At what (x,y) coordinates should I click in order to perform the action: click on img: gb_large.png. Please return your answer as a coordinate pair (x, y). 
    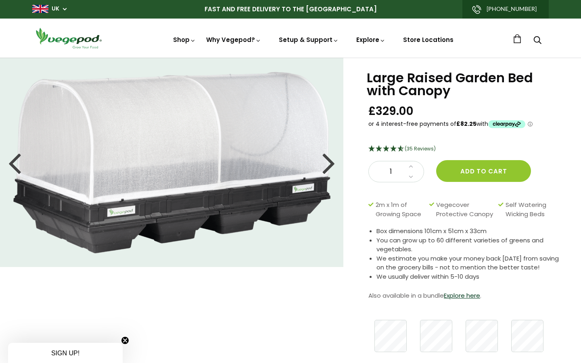
    Looking at the image, I should click on (40, 9).